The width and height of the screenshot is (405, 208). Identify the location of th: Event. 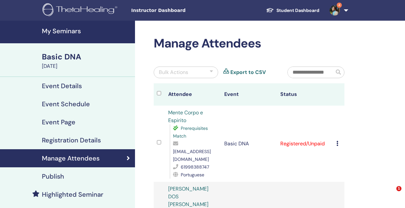
(249, 94).